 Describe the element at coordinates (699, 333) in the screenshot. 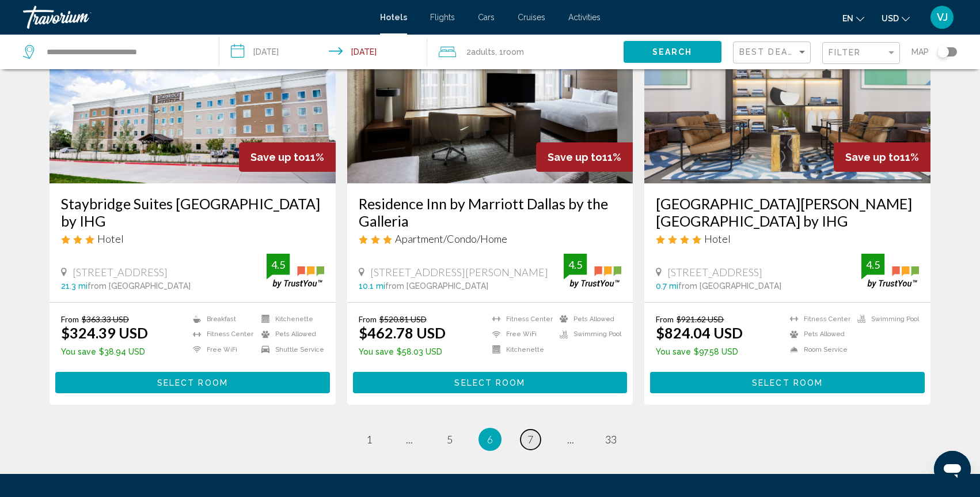

I see `ins: $824.04 USD` at that location.